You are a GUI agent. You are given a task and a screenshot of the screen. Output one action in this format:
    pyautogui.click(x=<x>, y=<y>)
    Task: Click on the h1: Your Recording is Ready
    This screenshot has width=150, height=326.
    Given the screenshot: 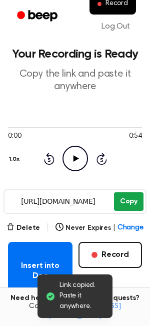 What is the action you would take?
    pyautogui.click(x=75, y=54)
    